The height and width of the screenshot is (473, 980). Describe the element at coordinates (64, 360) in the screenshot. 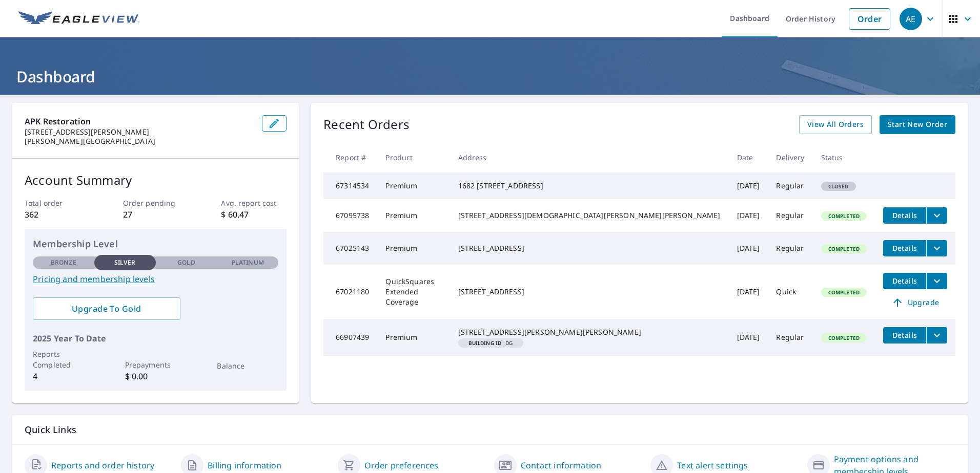

I see `p: Reports Completed` at that location.